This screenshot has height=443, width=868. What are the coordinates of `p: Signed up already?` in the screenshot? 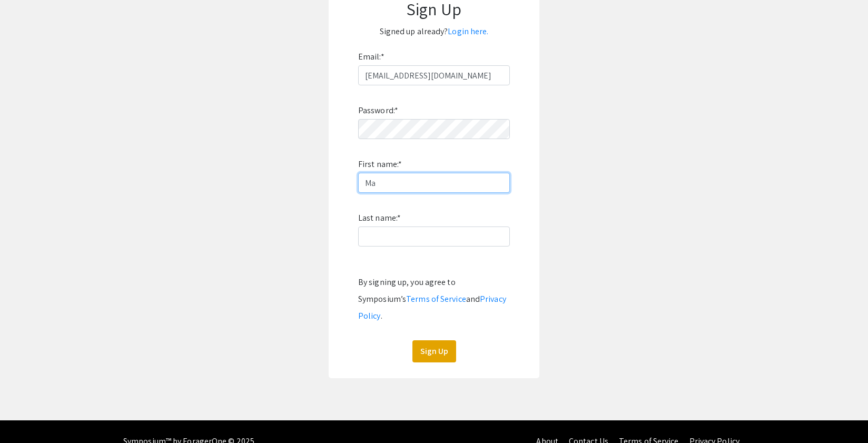 It's located at (434, 31).